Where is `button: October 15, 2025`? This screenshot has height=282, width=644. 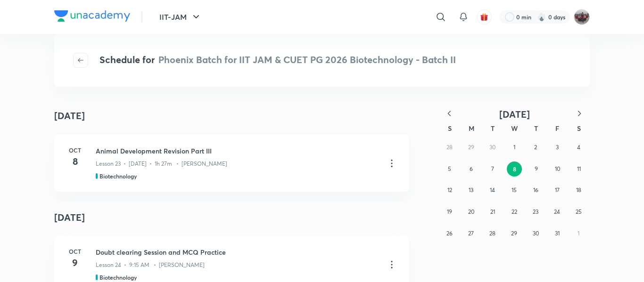 button: October 15, 2025 is located at coordinates (514, 191).